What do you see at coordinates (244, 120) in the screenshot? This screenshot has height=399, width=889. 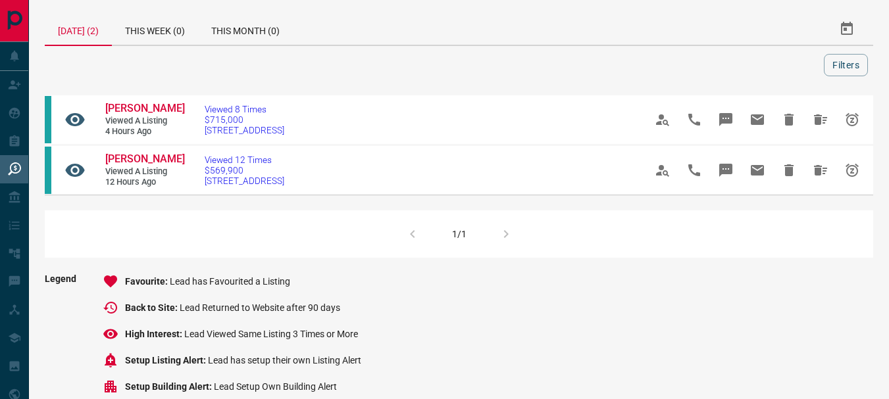 I see `span: $715,000` at bounding box center [244, 120].